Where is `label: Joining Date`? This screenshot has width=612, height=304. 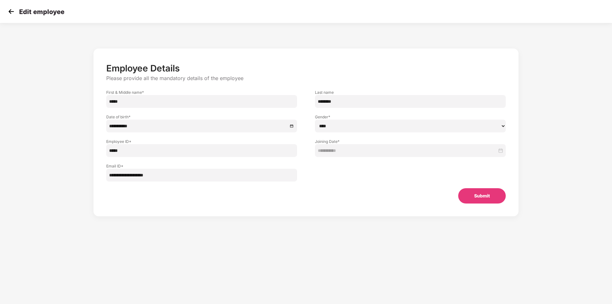
label: Joining Date is located at coordinates (410, 141).